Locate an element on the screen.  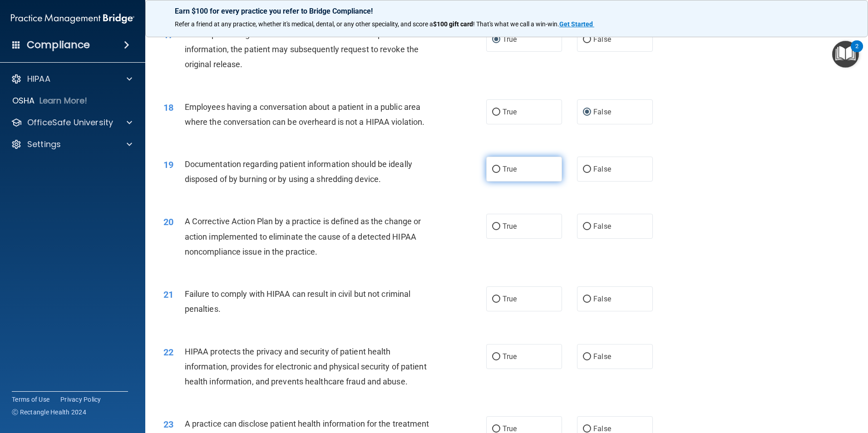
span: Refer a friend at any practice, whether it's medical, dental, or any other speciality, and score a is located at coordinates (304, 24).